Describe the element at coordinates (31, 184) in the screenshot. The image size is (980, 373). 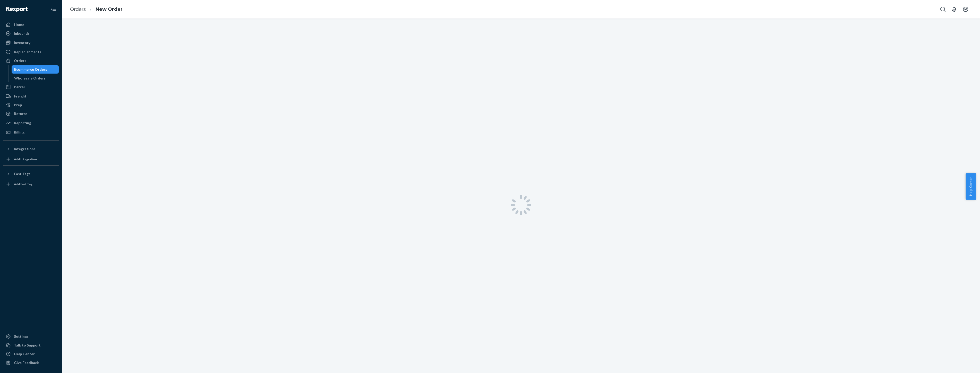
I see `a: Add Fast Tag` at that location.